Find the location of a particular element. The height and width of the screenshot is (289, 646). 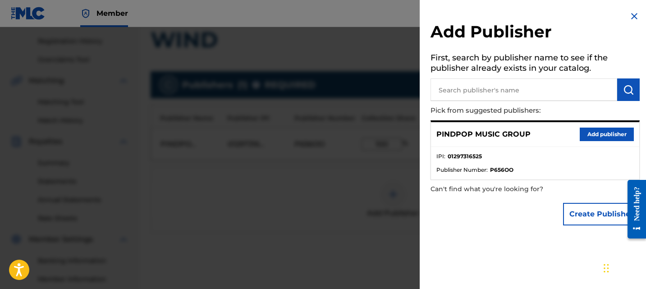

p: Pick from suggested publishers: is located at coordinates (509, 110).